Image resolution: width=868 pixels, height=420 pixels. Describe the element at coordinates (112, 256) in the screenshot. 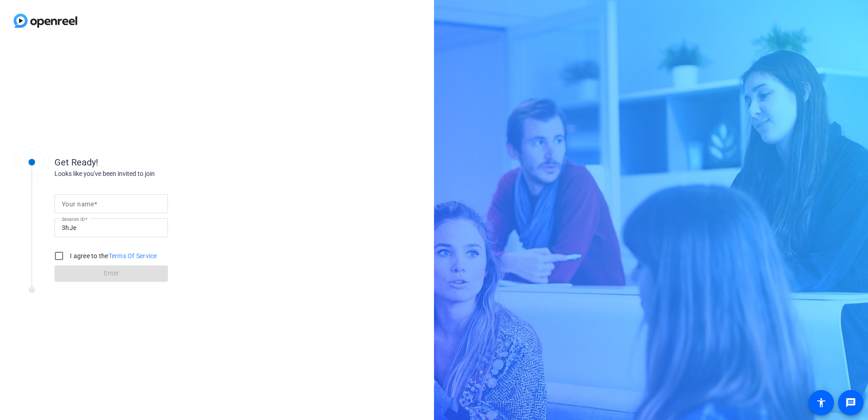

I see `label: I agree to the` at that location.